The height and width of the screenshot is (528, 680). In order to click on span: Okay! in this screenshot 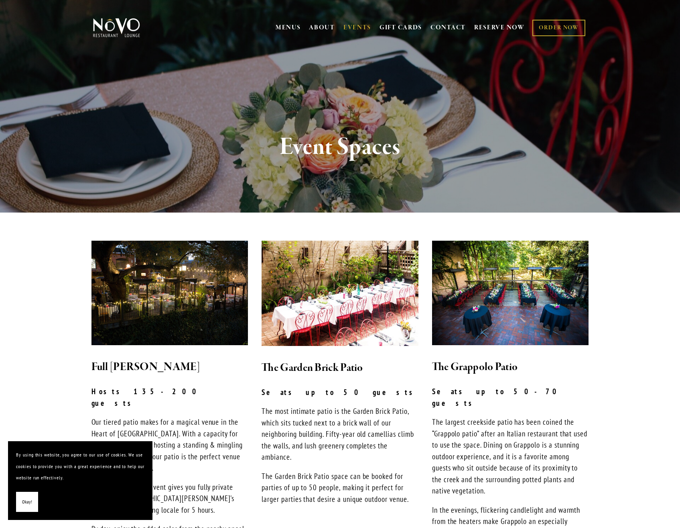, I will do `click(27, 501)`.